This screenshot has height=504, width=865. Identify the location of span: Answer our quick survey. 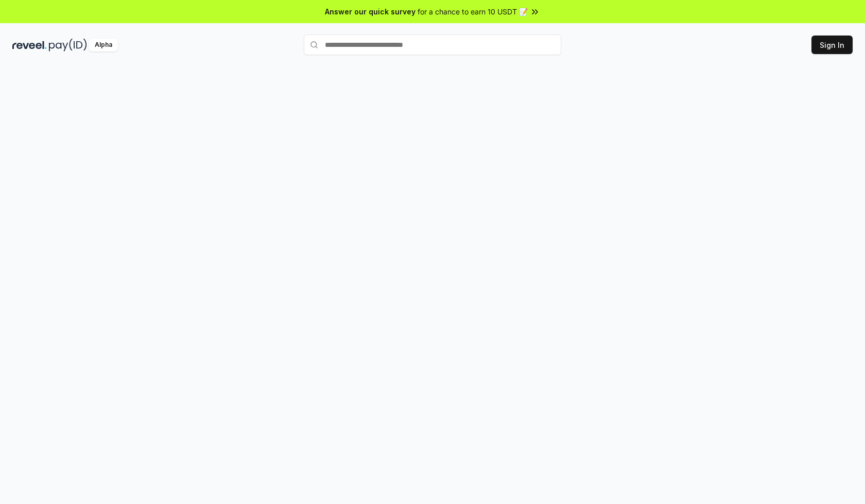
(370, 12).